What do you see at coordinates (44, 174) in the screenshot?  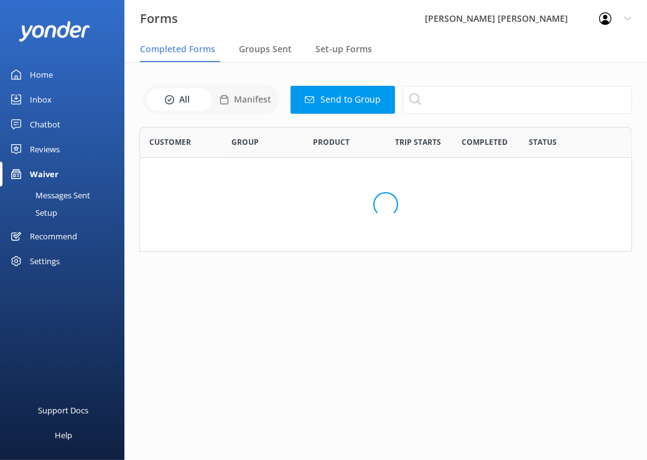 I see `div: Waiver` at bounding box center [44, 174].